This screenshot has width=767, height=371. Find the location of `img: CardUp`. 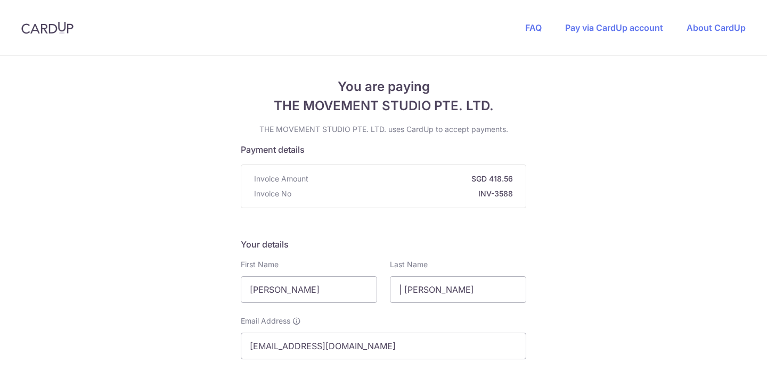

img: CardUp is located at coordinates (47, 28).